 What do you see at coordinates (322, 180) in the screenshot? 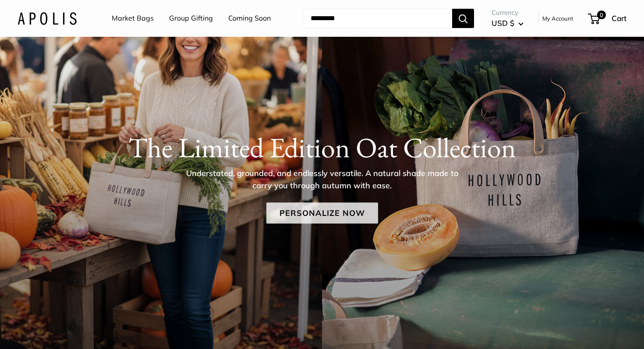
I see `p: Understated, grounded, and endlessly versatile. A natural shade made to carry you through autumn ...` at bounding box center [322, 180].